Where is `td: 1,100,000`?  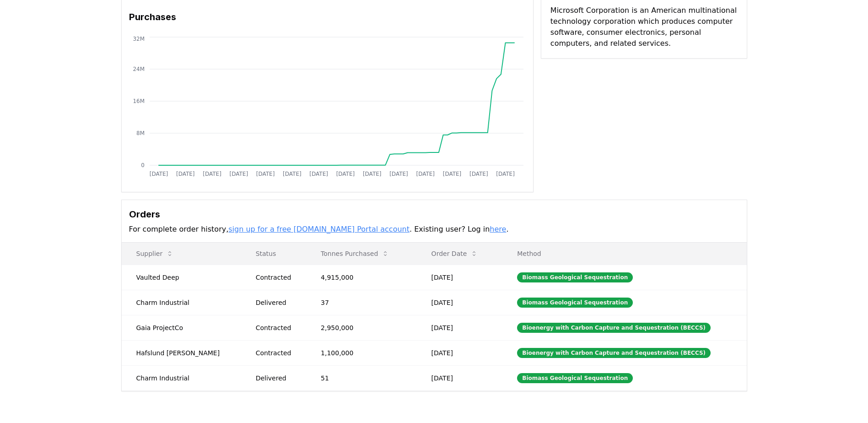 td: 1,100,000 is located at coordinates (362, 353).